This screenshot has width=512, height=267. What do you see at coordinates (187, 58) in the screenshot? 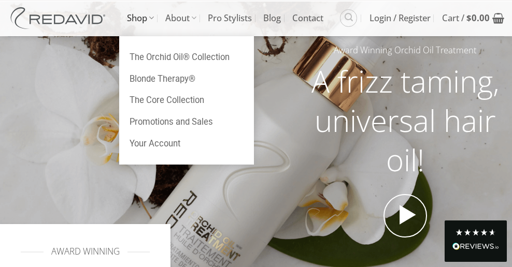
I see `a: The Orchid Oil® Collection` at bounding box center [187, 58].